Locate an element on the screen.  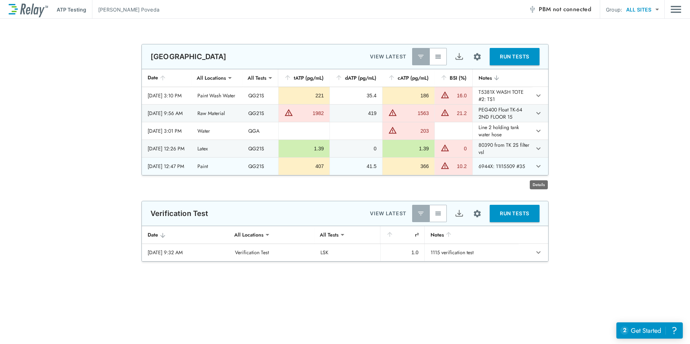
div: dATP (pg/mL) is located at coordinates (356, 78).